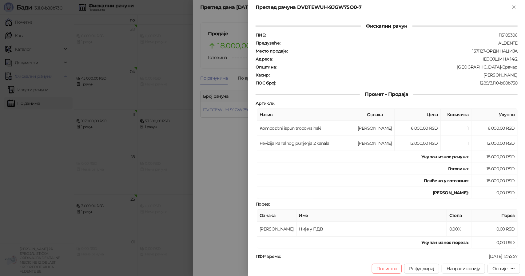 This screenshot has height=276, width=525. What do you see at coordinates (456, 115) in the screenshot?
I see `th: Количина` at bounding box center [456, 115].